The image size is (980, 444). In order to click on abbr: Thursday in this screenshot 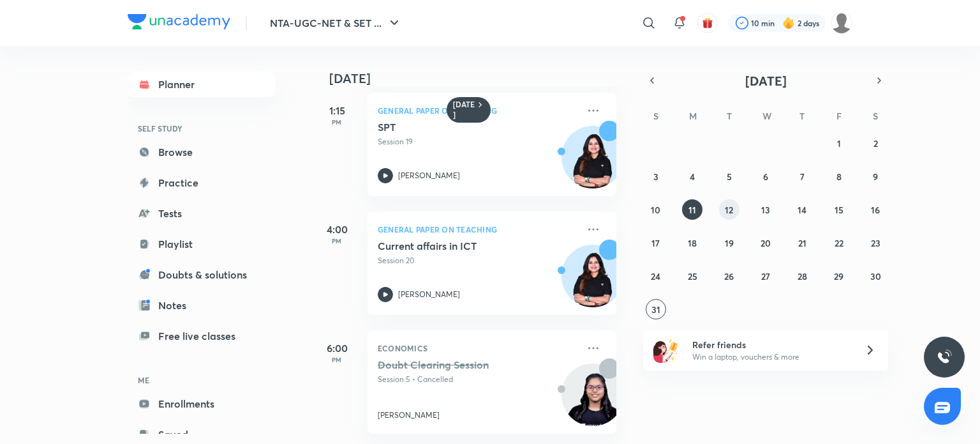, I will do `click(802, 115)`.